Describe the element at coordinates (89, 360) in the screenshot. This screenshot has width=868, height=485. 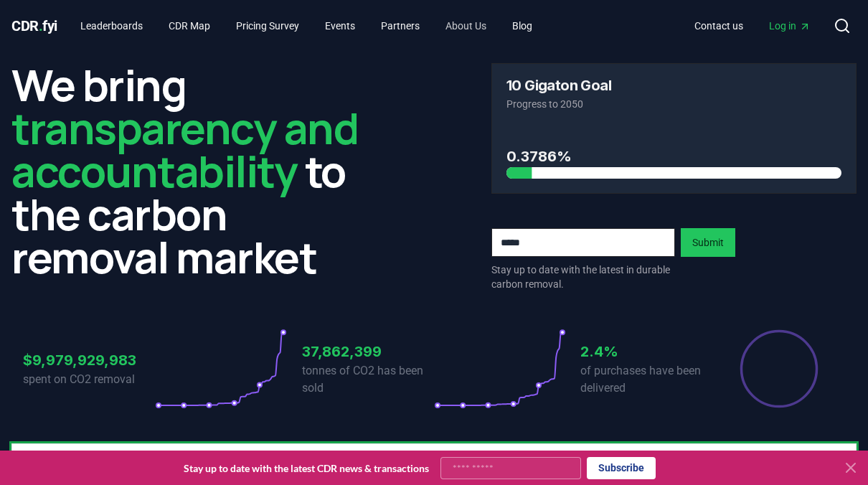
I see `h3: $9,979,929,983` at that location.